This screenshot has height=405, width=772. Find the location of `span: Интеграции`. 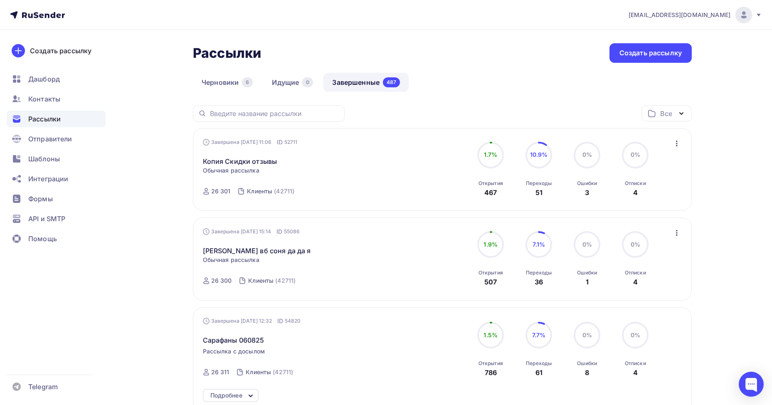

span: Интеграции is located at coordinates (48, 179).